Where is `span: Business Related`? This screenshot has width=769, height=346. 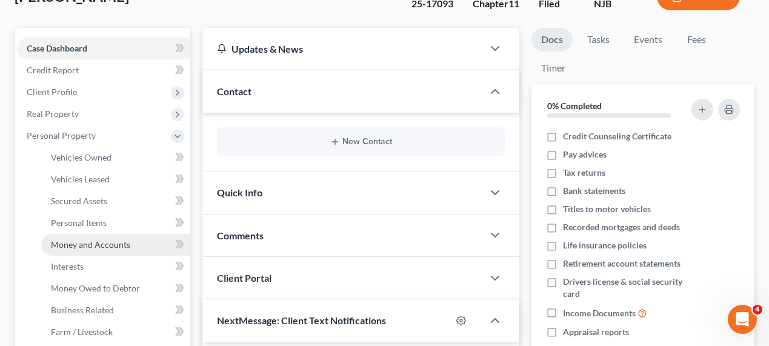
span: Business Related is located at coordinates (82, 310).